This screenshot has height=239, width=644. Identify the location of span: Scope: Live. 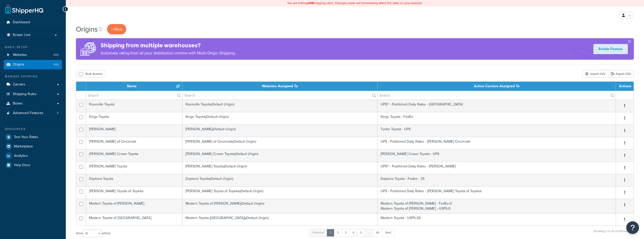
(22, 35).